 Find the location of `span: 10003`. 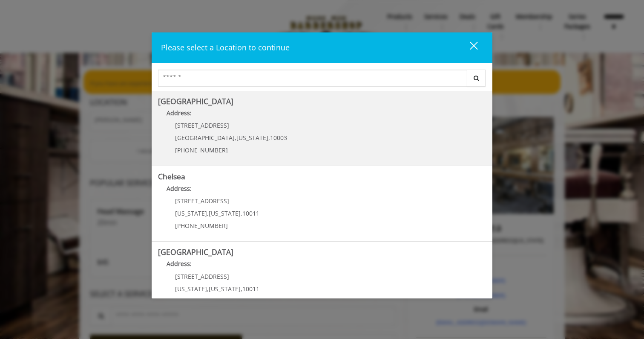

span: 10003 is located at coordinates (279, 137).